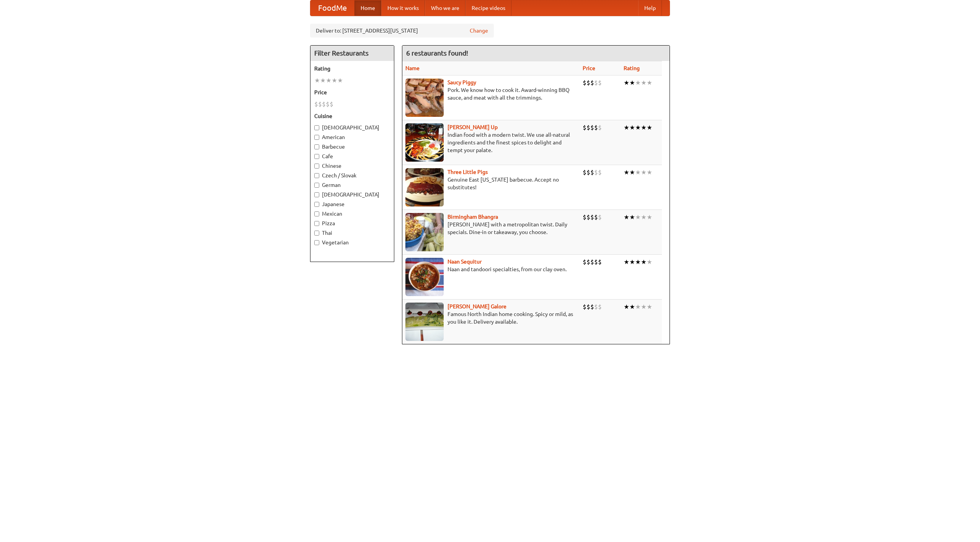  What do you see at coordinates (317, 137) in the screenshot?
I see `input: American` at bounding box center [317, 137].